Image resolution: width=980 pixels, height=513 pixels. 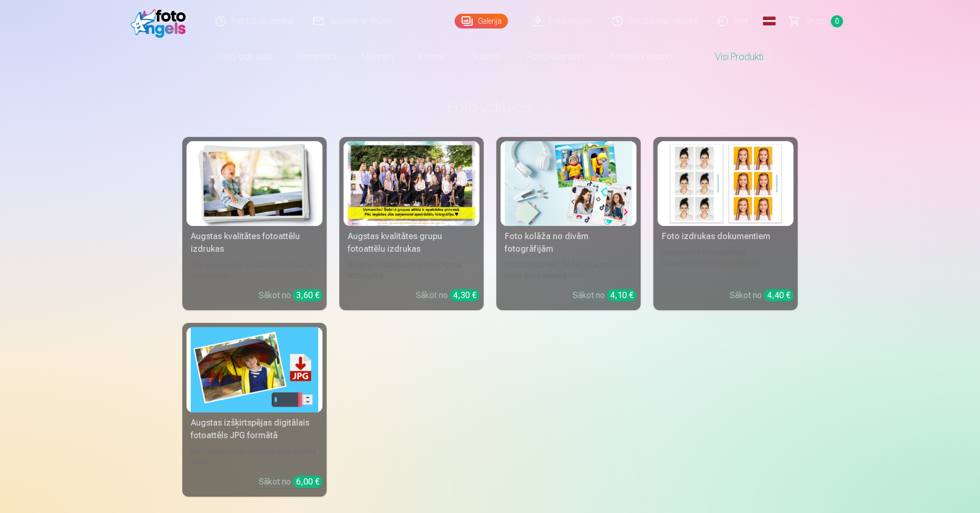 I want to click on div: Augstas kvalitātes fotoattēlu izdrukas, so click(x=254, y=243).